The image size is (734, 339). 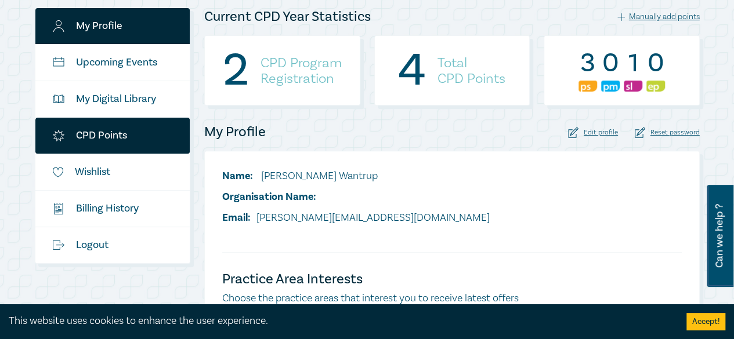 I want to click on a: Upcoming Events, so click(x=113, y=63).